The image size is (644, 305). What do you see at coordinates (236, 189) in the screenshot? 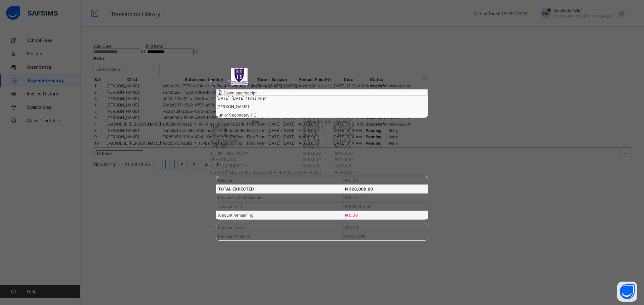
I see `span: TOTAL EXPECTED` at bounding box center [236, 189].